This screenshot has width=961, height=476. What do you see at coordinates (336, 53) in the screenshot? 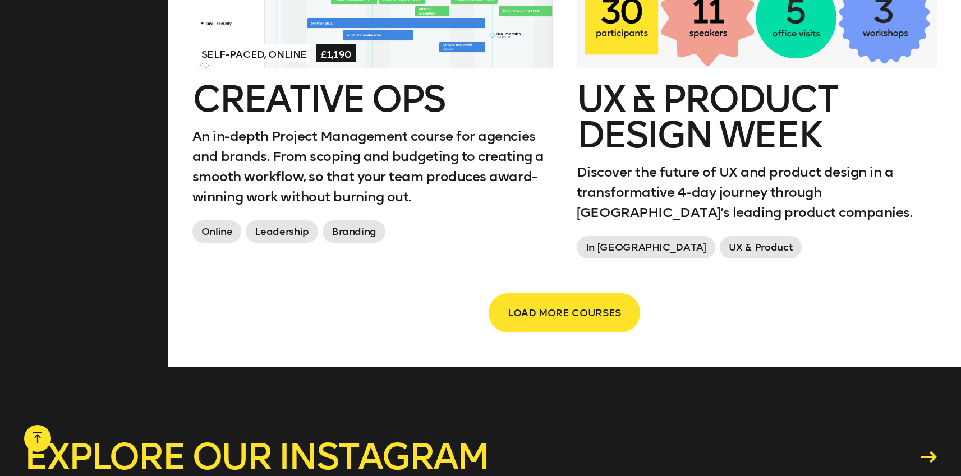
I see `span: £1,190` at bounding box center [336, 53].